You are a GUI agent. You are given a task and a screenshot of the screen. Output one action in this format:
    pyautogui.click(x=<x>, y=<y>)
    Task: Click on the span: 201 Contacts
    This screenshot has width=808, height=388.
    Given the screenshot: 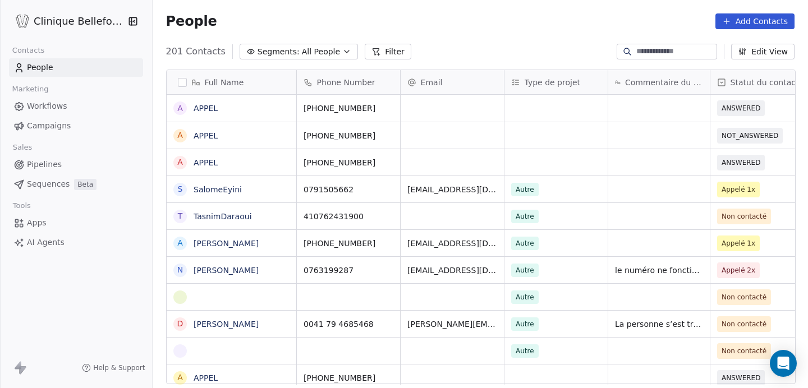 What is the action you would take?
    pyautogui.click(x=196, y=52)
    